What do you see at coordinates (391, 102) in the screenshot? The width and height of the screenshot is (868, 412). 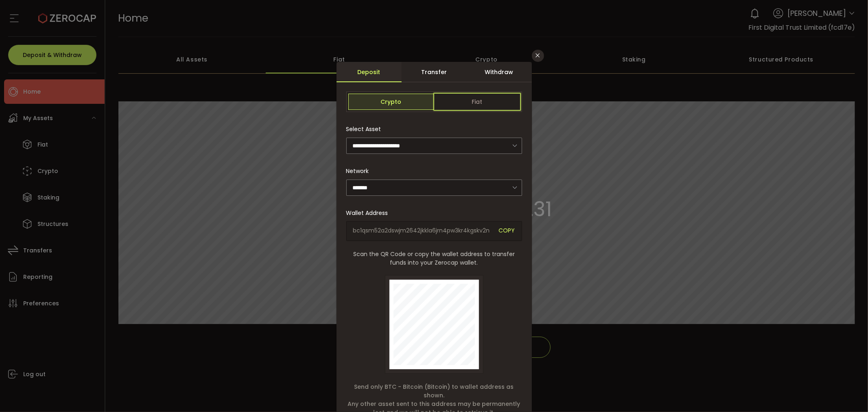 I see `span: Crypto` at bounding box center [391, 102].